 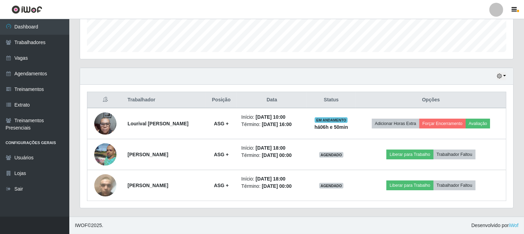 What do you see at coordinates (105, 185) in the screenshot?
I see `img: 1746477046968.jpeg` at bounding box center [105, 185].